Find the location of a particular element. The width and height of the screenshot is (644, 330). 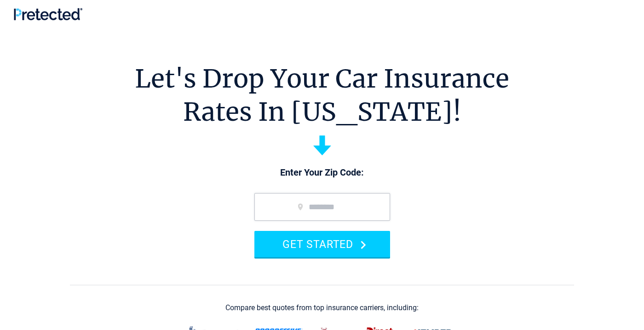

div: Compare best quotes from top insurance carriers, including: is located at coordinates (322, 308).